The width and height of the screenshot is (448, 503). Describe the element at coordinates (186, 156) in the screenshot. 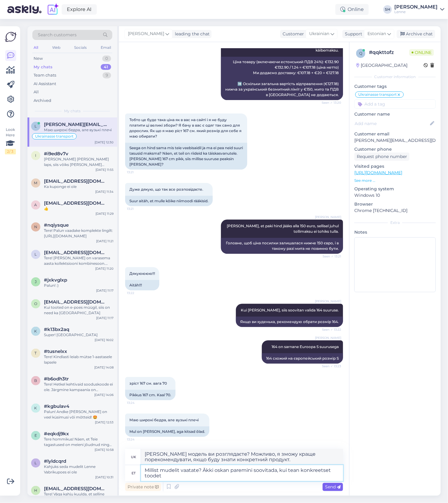

I see `div: Seega on hind sama mis teie veebisaidil ja ma ei pea neid suuri tasusid maksma? Näen, et teil on ...` at that location.